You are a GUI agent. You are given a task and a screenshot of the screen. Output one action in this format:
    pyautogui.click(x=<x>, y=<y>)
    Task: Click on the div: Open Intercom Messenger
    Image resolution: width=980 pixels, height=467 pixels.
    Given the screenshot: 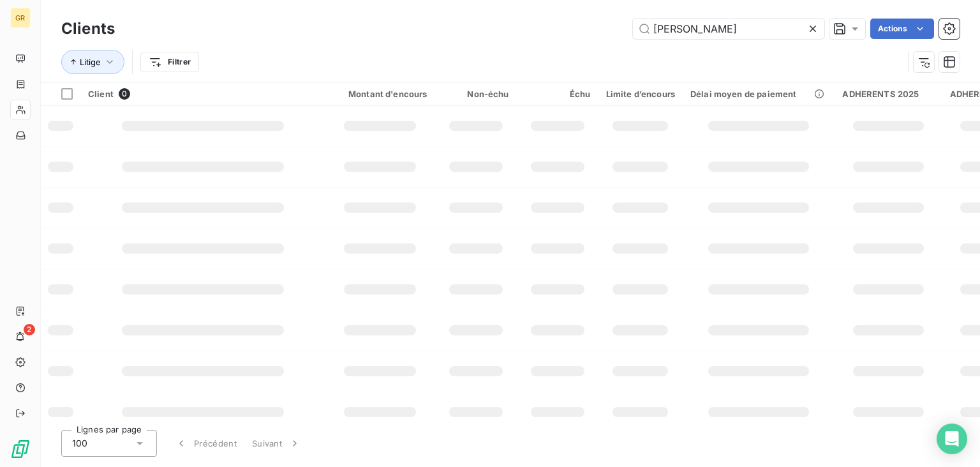 What is the action you would take?
    pyautogui.click(x=952, y=439)
    